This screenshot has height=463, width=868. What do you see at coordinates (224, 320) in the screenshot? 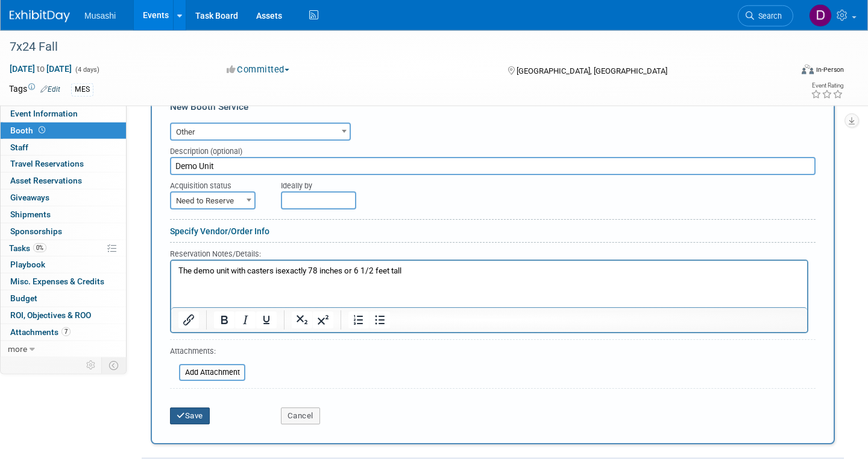
I see `button: Bold` at bounding box center [224, 320].